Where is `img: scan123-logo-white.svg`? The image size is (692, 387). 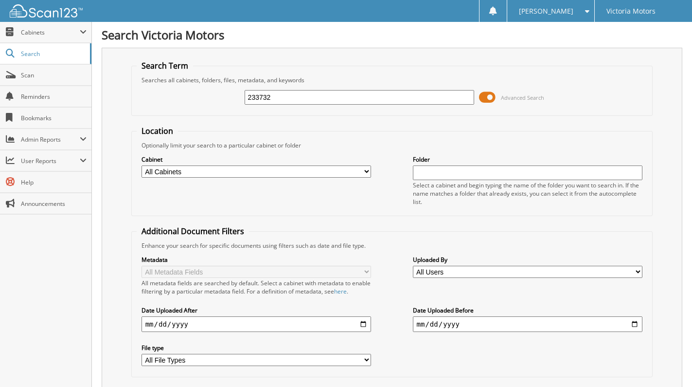 img: scan123-logo-white.svg is located at coordinates (46, 11).